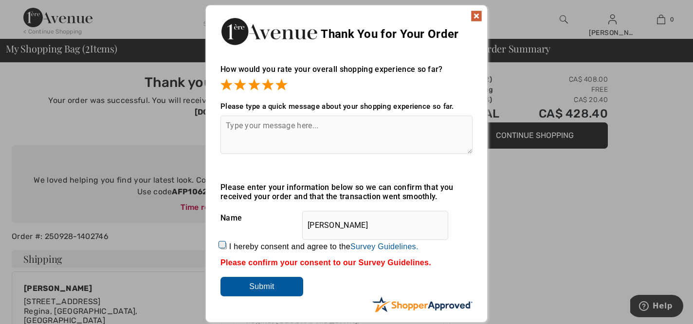 This screenshot has height=324, width=693. What do you see at coordinates (346, 218) in the screenshot?
I see `div: Name` at bounding box center [346, 218].